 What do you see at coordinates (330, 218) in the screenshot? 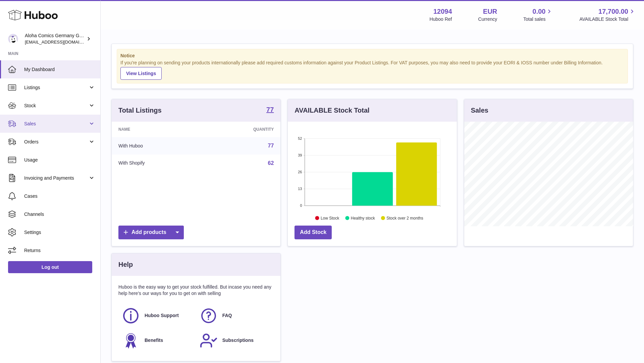
I see `text: Low Stock` at bounding box center [330, 218].